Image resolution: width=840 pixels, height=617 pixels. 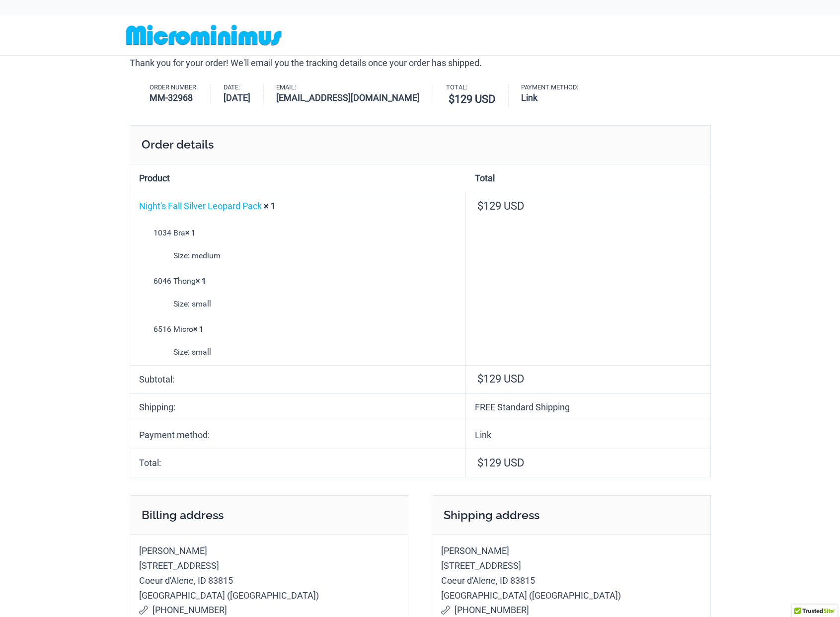 What do you see at coordinates (477, 96) in the screenshot?
I see `li: Total:` at bounding box center [477, 96].